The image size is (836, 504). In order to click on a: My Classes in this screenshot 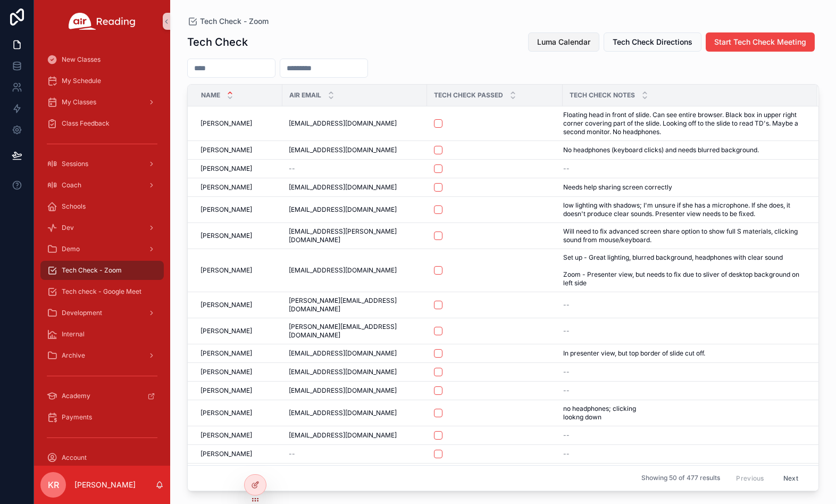, I will do `click(102, 102)`.